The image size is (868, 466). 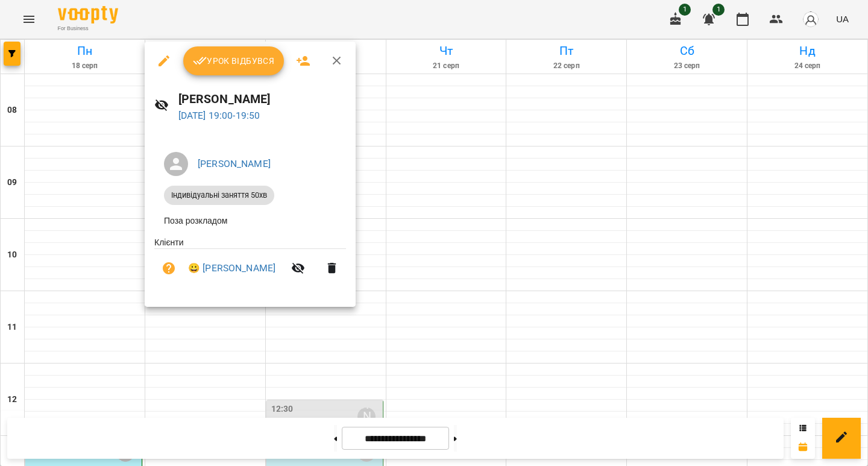 I want to click on ul: Клієнти, so click(x=250, y=264).